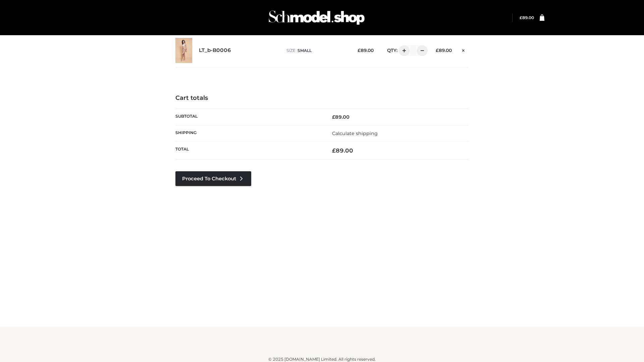 This screenshot has width=644, height=362. Describe the element at coordinates (249, 133) in the screenshot. I see `th: Shipping` at that location.